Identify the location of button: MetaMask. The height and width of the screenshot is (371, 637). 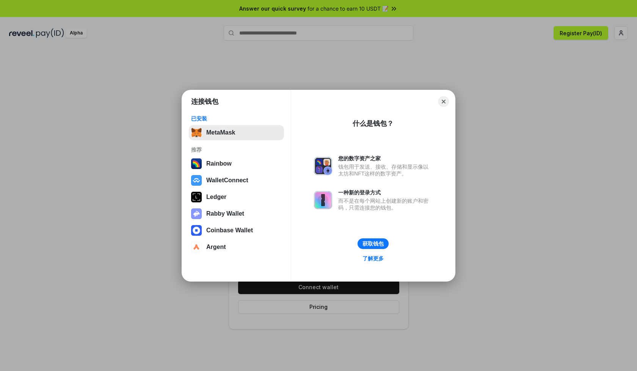
(236, 133).